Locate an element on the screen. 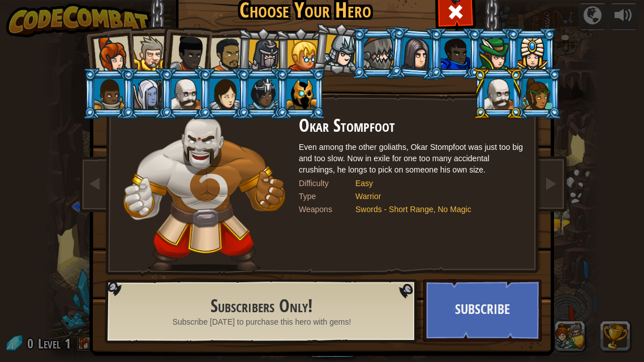 The width and height of the screenshot is (644, 362). li: Hattori Hanzō is located at coordinates (338, 49).